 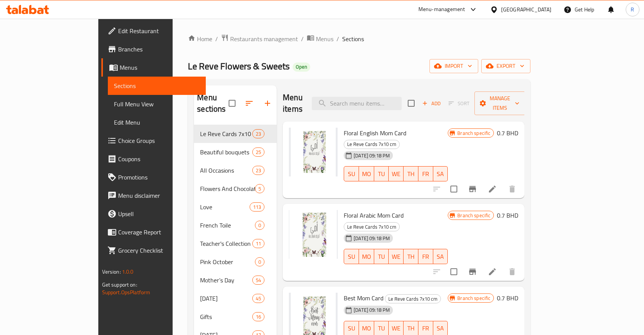 I want to click on span: 25, so click(x=258, y=152).